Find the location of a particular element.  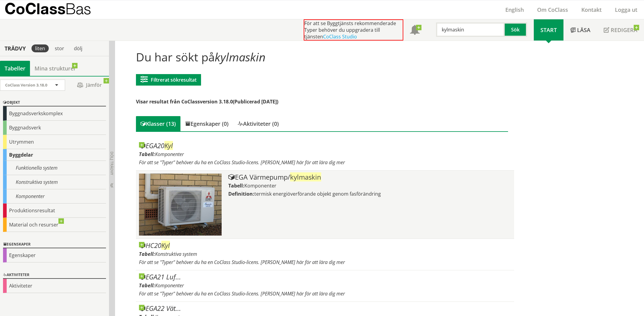

span: Läsa is located at coordinates (584, 30).